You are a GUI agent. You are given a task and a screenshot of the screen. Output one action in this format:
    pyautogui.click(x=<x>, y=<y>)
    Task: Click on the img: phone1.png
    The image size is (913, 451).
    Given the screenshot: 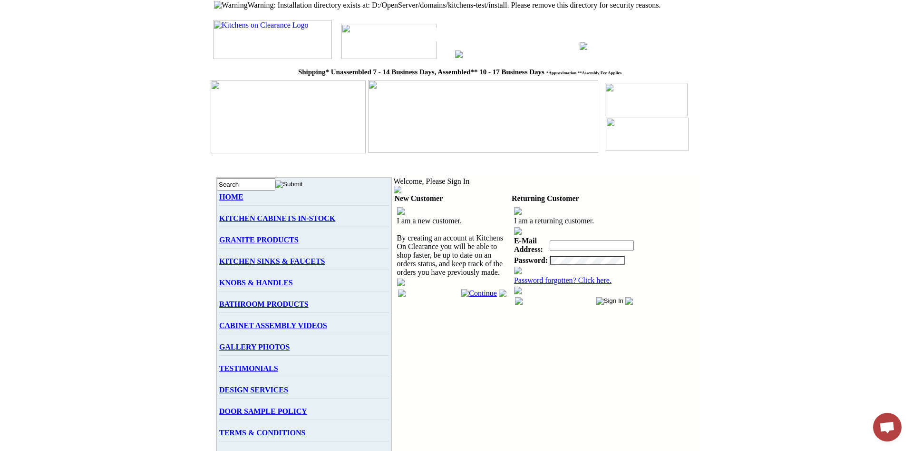 What is the action you would take?
    pyautogui.click(x=459, y=54)
    